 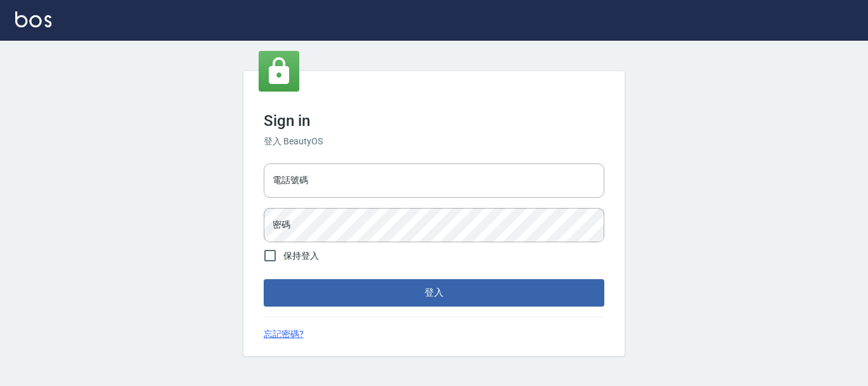 What do you see at coordinates (434, 293) in the screenshot?
I see `button: 登入` at bounding box center [434, 293].